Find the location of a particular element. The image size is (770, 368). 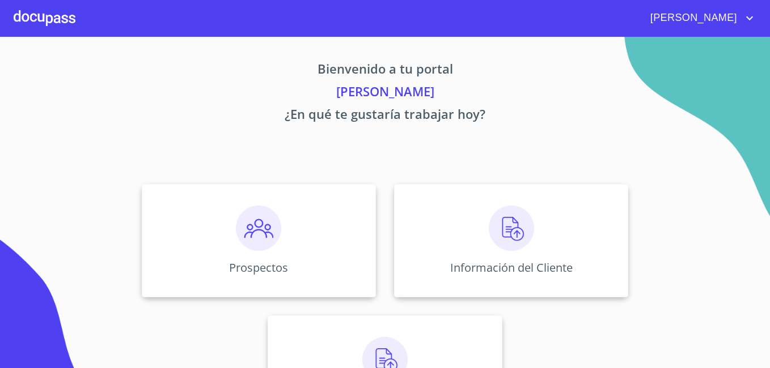

p: Bienvenido a tu portal is located at coordinates (385, 71).